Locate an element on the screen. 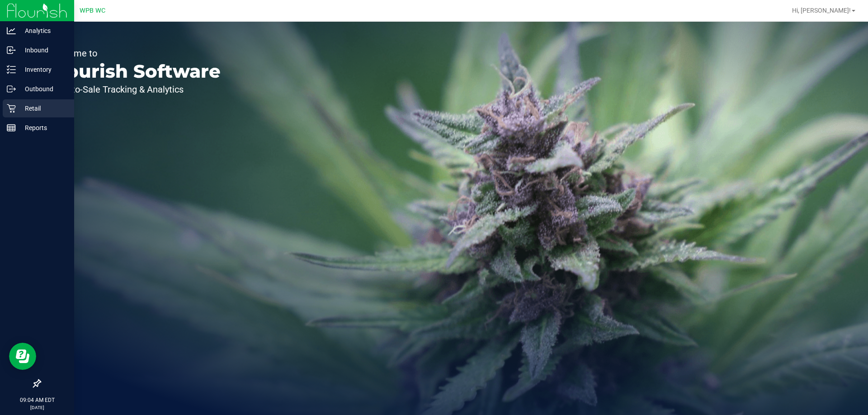 This screenshot has height=415, width=868. p: Inbound is located at coordinates (43, 51).